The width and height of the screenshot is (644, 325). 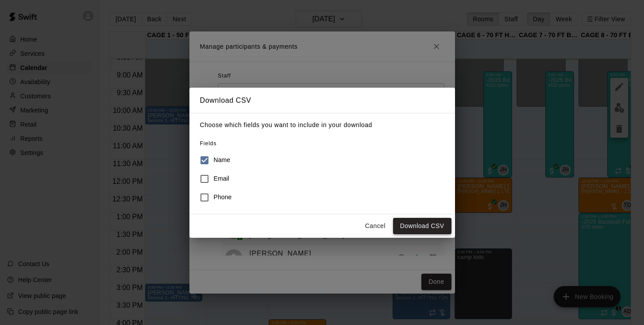 What do you see at coordinates (222, 179) in the screenshot?
I see `h6: Email` at bounding box center [222, 179].